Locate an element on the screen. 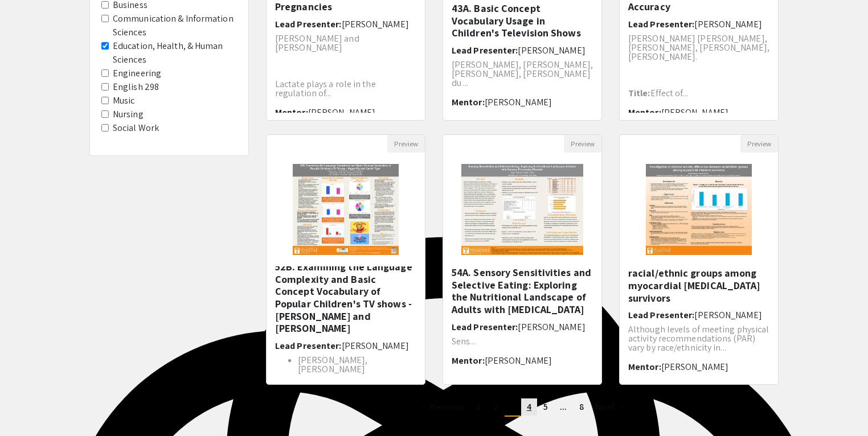 This screenshot has height=436, width=868. img: <p>54A. <span style="color: rgb(0, 0, 0);">Sensory Sensitivities and Selective Eating: Exploring ... is located at coordinates (522, 209).